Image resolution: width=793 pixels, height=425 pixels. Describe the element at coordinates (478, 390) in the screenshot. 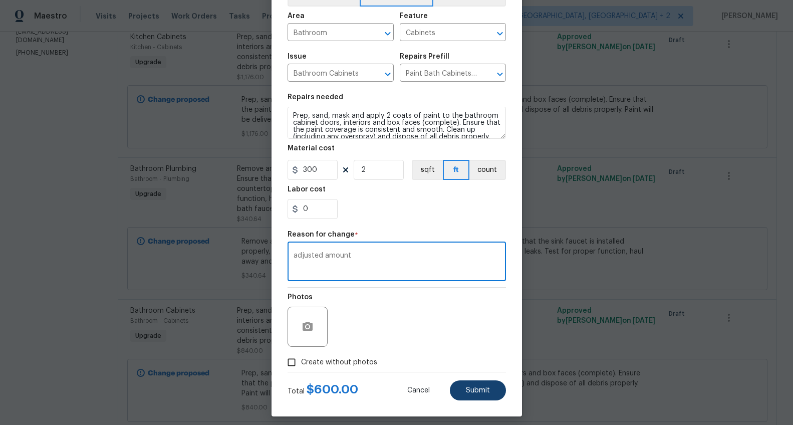

I see `button: Submit` at that location.